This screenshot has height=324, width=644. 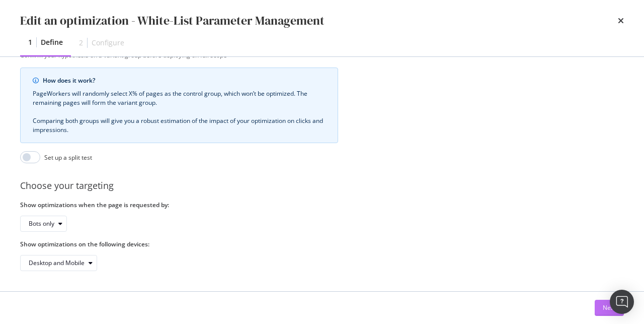 I want to click on label: Show optimizations on the following devices:, so click(x=179, y=244).